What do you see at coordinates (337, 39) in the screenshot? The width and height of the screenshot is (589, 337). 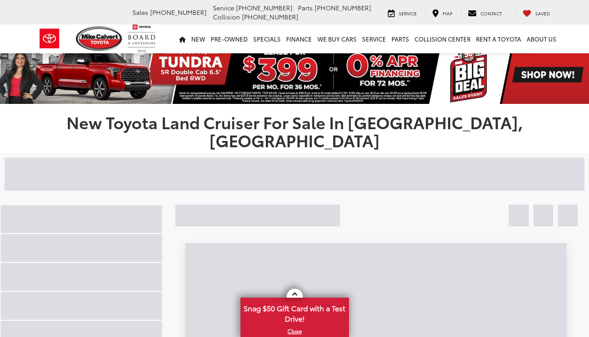 I see `a: WE BUY CARS` at bounding box center [337, 39].